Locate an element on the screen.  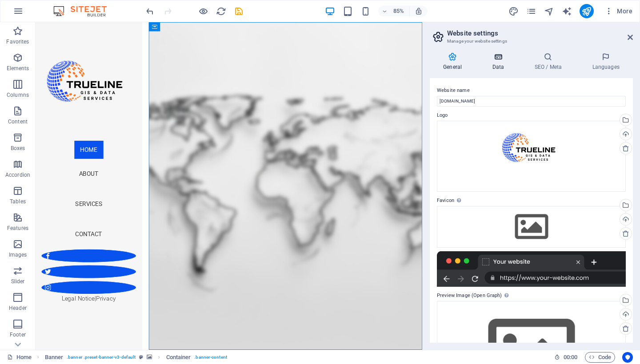
i: AI Writer is located at coordinates (566, 11).